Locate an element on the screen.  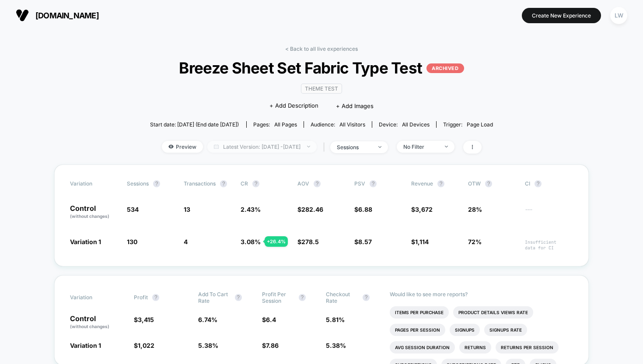
span: 13 is located at coordinates (187, 209).